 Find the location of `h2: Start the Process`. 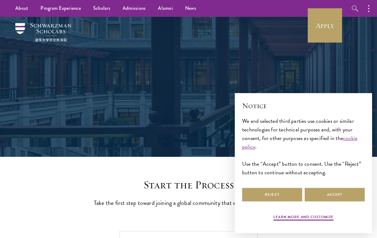

h2: Start the Process is located at coordinates (188, 185).